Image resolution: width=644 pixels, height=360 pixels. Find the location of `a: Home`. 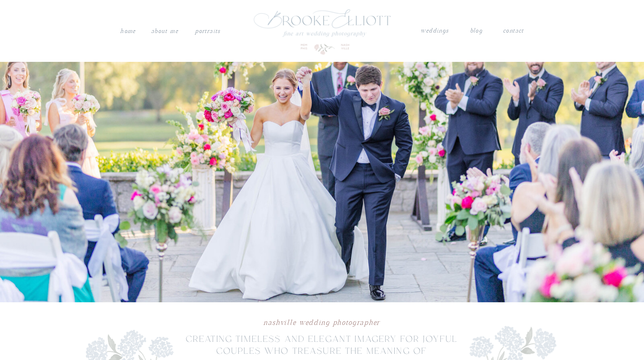

a: Home is located at coordinates (128, 31).